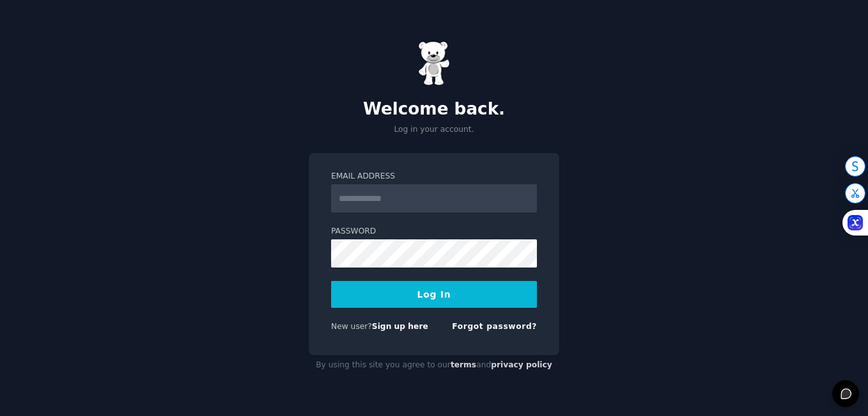 This screenshot has height=416, width=868. I want to click on button: Log In, so click(434, 294).